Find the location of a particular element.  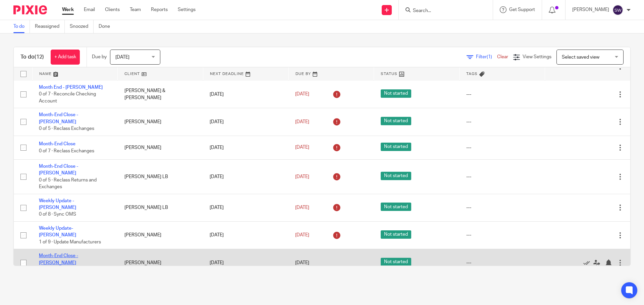

span: Filter is located at coordinates (486, 57).